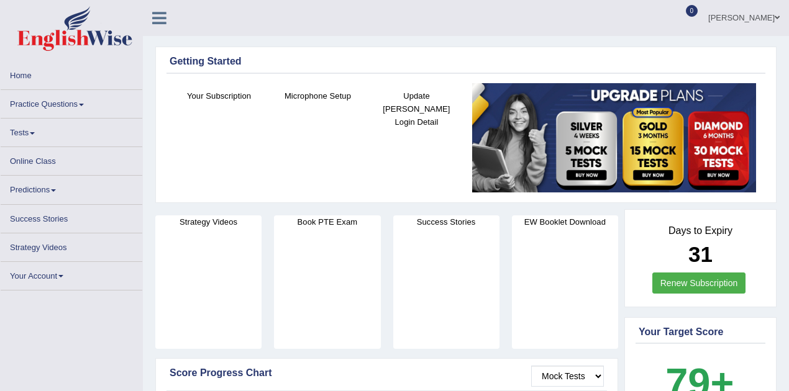 The width and height of the screenshot is (789, 391). What do you see at coordinates (208, 222) in the screenshot?
I see `h4: Strategy Videos` at bounding box center [208, 222].